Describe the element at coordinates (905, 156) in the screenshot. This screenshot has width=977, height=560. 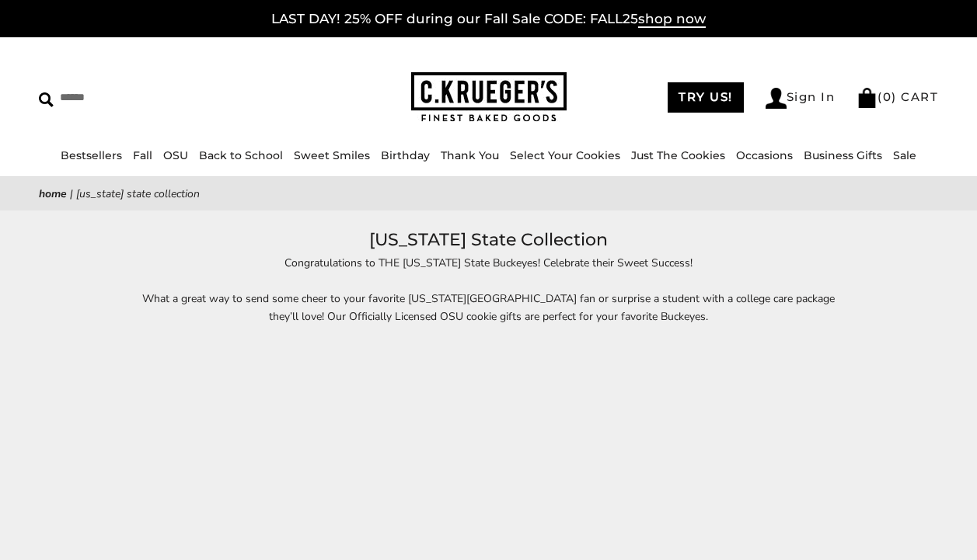
I see `a: Sale` at that location.